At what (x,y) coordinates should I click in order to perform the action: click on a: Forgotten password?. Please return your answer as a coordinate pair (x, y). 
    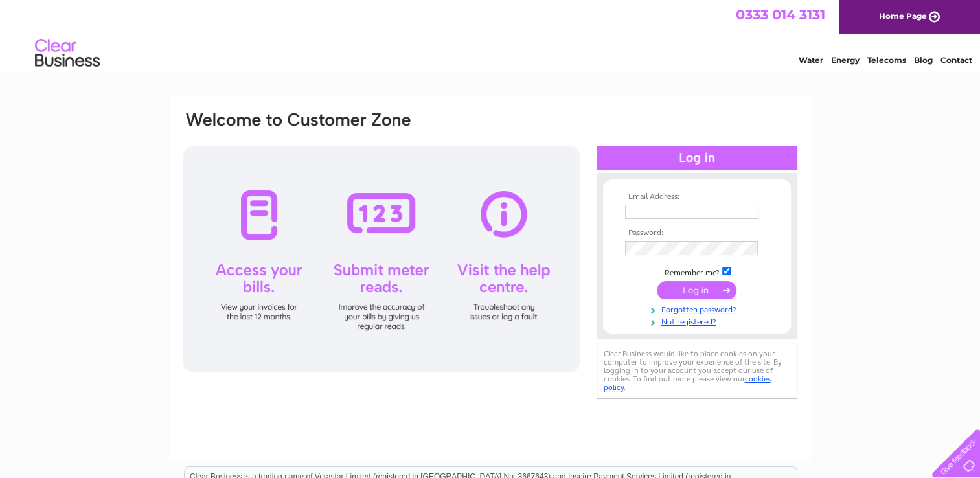
    Looking at the image, I should click on (698, 308).